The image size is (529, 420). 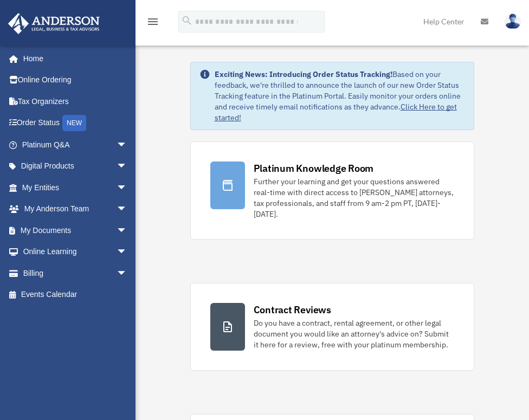 I want to click on a: Platinum Q&Aarrow_drop_down, so click(x=76, y=145).